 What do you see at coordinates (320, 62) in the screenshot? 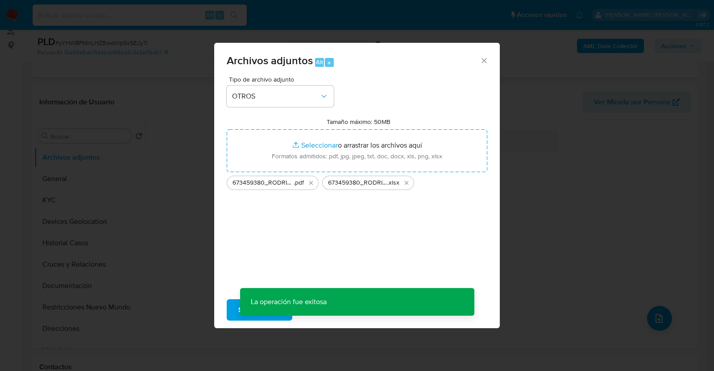
I see `span: Alt` at bounding box center [320, 62].